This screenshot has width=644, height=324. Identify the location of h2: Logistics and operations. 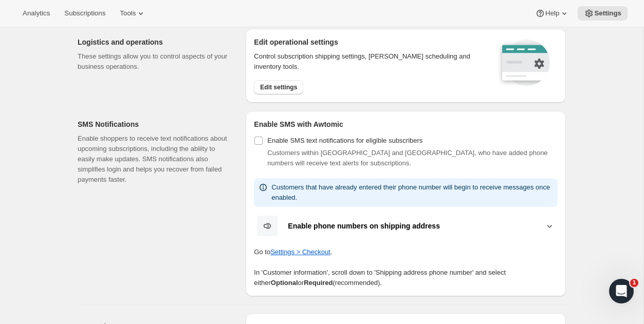
(153, 42).